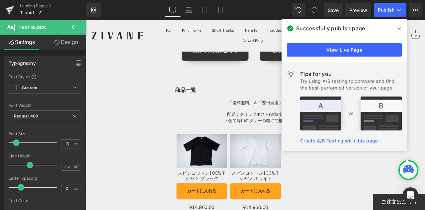 The width and height of the screenshot is (425, 210). I want to click on span: Text Block, so click(32, 27).